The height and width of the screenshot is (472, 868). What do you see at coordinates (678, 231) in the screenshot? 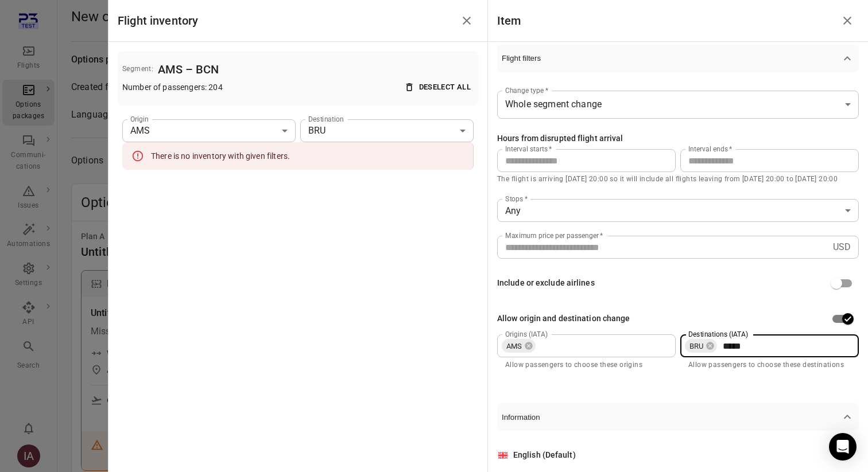
I see `div: Flight filters` at bounding box center [678, 231].